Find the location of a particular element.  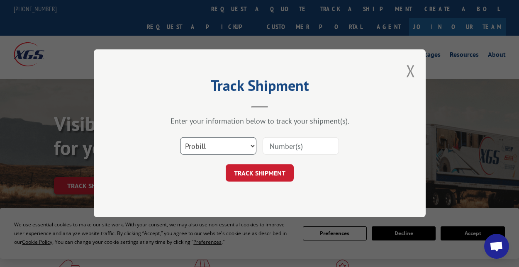

div: Open chat is located at coordinates (497, 246).